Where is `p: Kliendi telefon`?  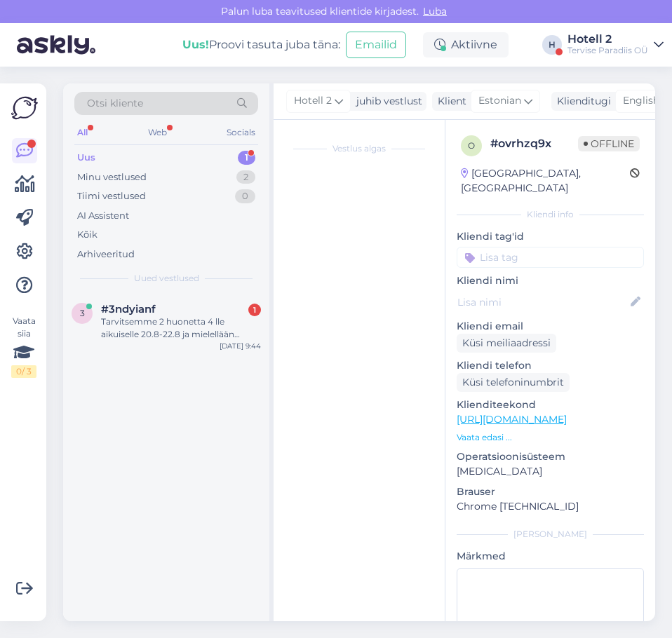 p: Kliendi telefon is located at coordinates (550, 366).